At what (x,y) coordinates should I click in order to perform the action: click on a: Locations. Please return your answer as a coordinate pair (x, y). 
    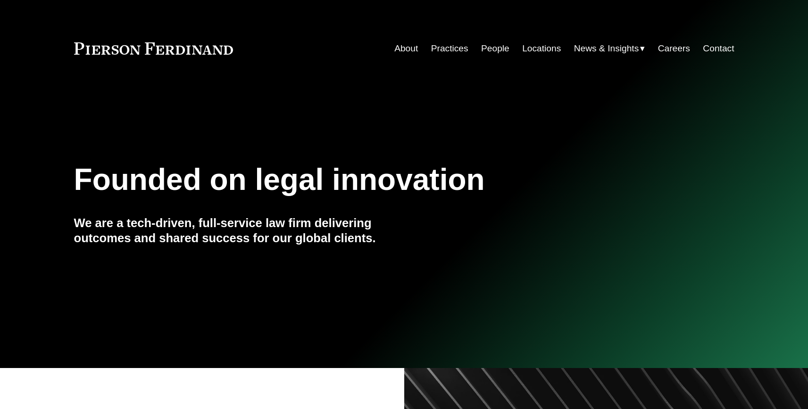
    Looking at the image, I should click on (541, 49).